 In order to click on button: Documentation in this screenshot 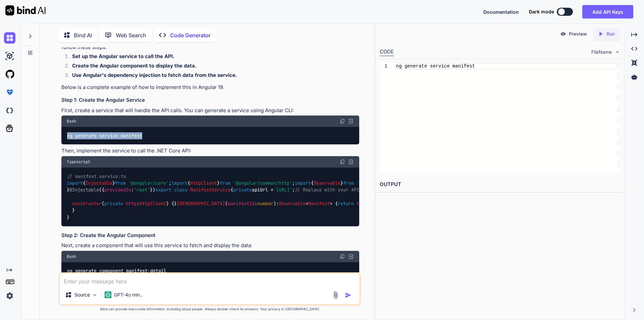, I will do `click(501, 12)`.